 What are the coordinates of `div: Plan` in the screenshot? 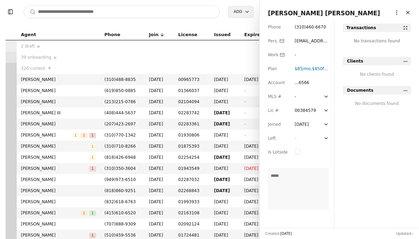 It's located at (278, 69).